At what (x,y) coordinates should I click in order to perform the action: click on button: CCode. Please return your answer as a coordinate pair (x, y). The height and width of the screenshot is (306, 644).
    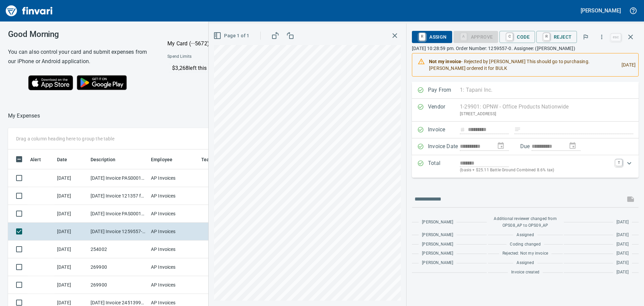
    Looking at the image, I should click on (517, 37).